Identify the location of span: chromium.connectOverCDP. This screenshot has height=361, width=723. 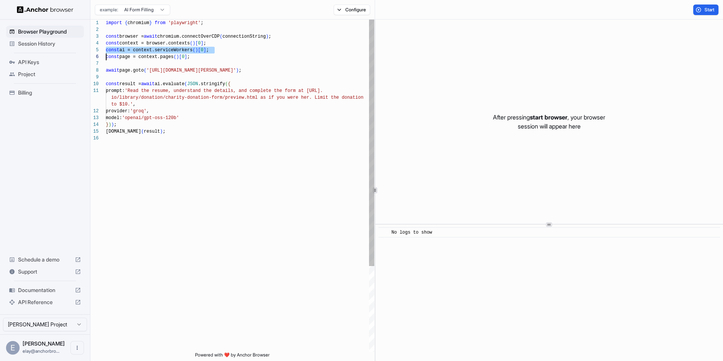
(189, 37).